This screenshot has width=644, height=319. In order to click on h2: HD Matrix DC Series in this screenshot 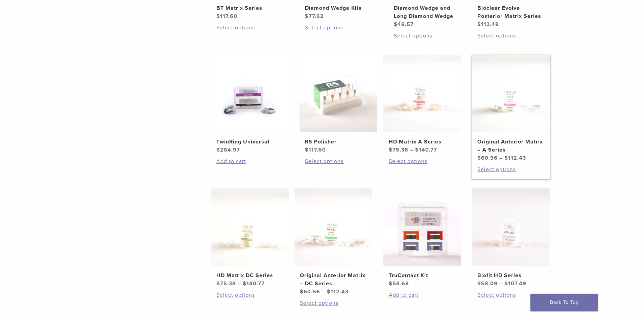, I will do `click(250, 276)`.